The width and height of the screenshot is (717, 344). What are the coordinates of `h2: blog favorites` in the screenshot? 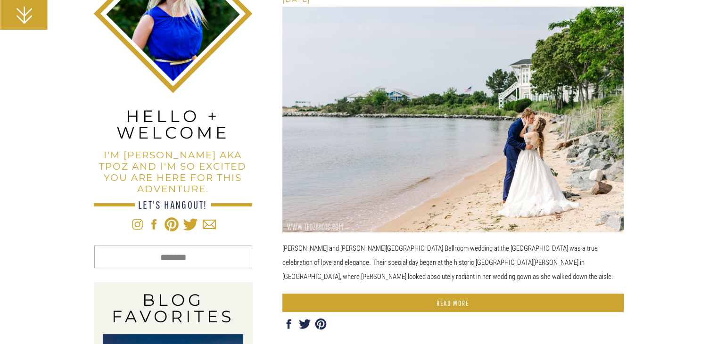 It's located at (173, 308).